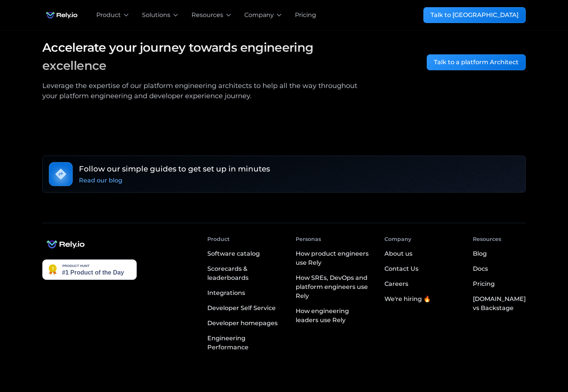 The width and height of the screenshot is (568, 392). What do you see at coordinates (398, 254) in the screenshot?
I see `a: About us` at bounding box center [398, 254].